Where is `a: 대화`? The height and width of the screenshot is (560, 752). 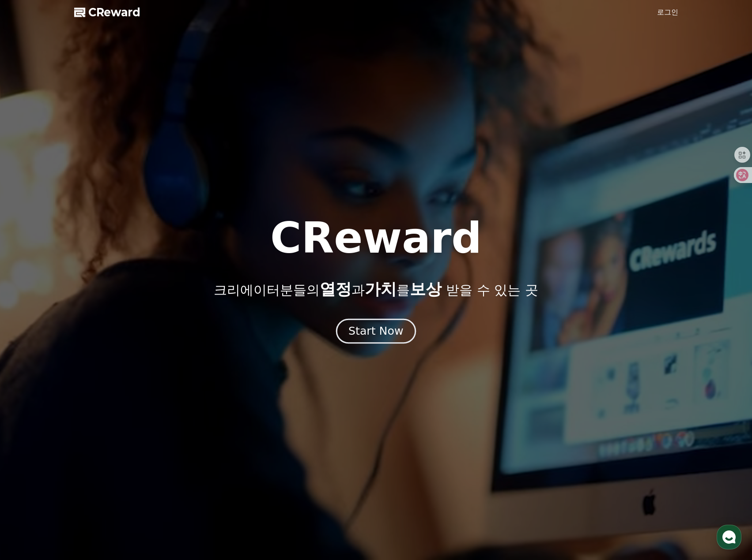
a: 대화 is located at coordinates (86, 291).